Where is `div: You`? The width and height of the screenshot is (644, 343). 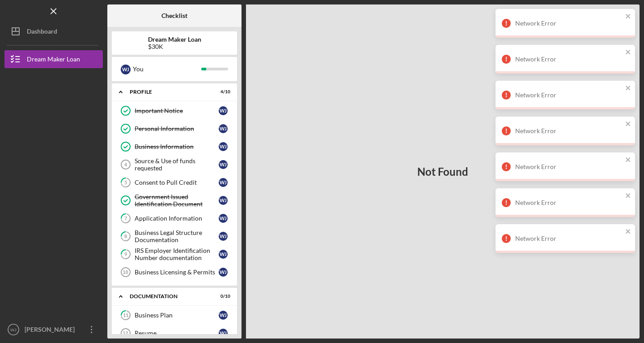 div: You is located at coordinates (167, 69).